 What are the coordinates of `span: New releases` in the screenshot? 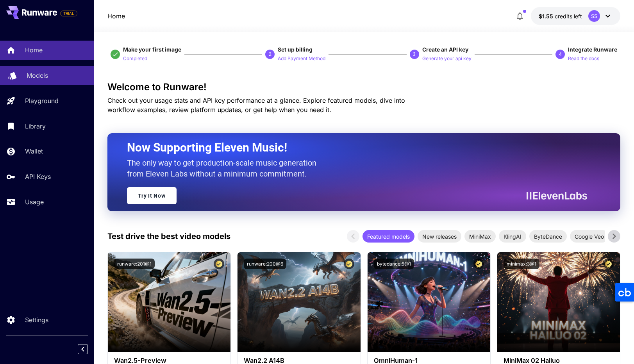 It's located at (440, 236).